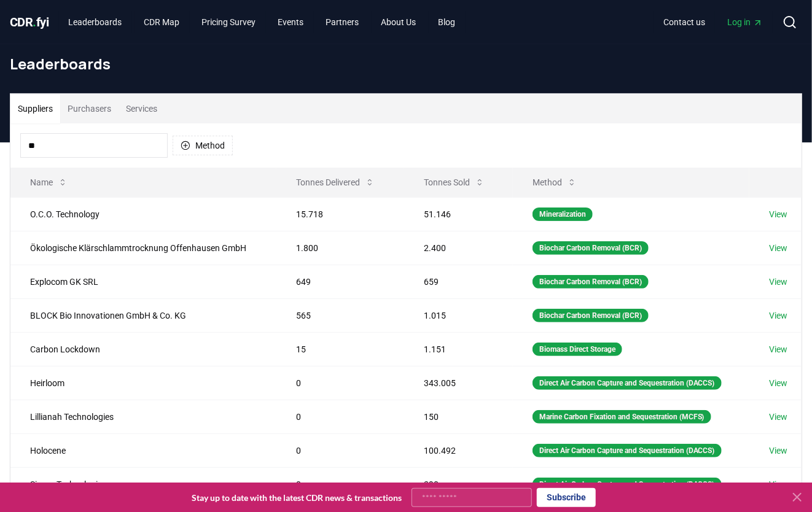 Image resolution: width=812 pixels, height=512 pixels. I want to click on td: Lillianah Technologies, so click(143, 416).